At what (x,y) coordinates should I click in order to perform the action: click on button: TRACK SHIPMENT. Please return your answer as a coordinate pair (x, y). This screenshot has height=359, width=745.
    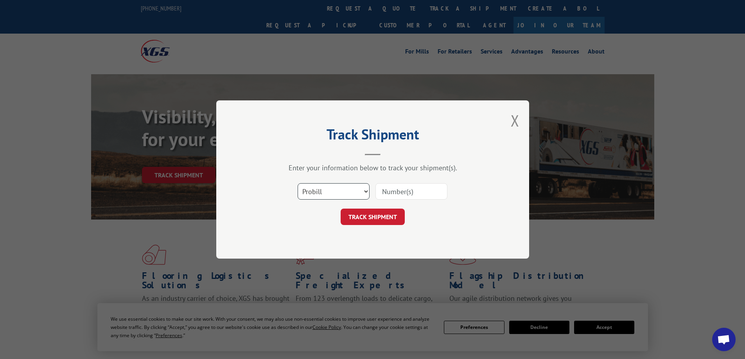
    Looking at the image, I should click on (373, 217).